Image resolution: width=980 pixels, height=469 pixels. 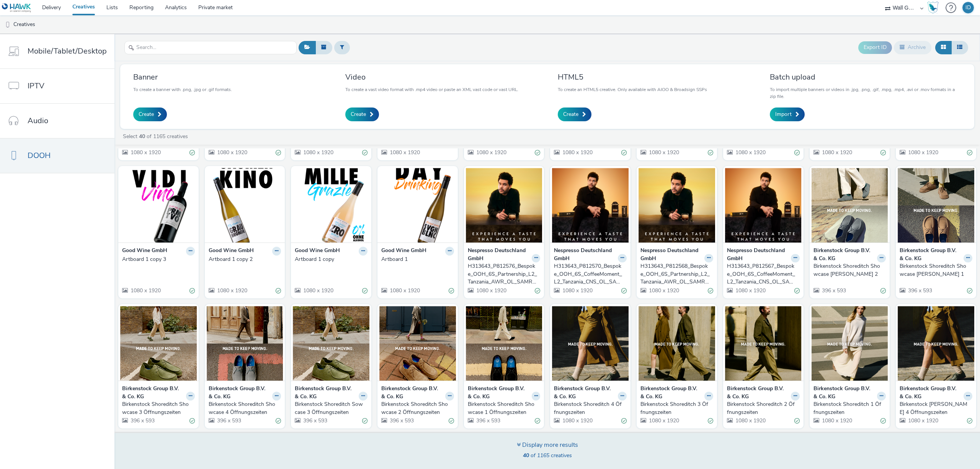 What do you see at coordinates (632, 89) in the screenshot?
I see `p: To create an HTML5 creative. Only available with AIOO & Broadsign SSPs` at bounding box center [632, 89].